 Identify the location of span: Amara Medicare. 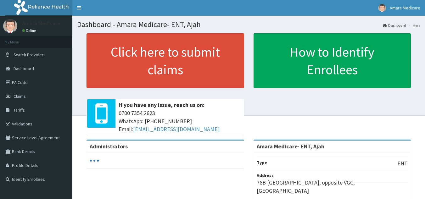
(405, 8).